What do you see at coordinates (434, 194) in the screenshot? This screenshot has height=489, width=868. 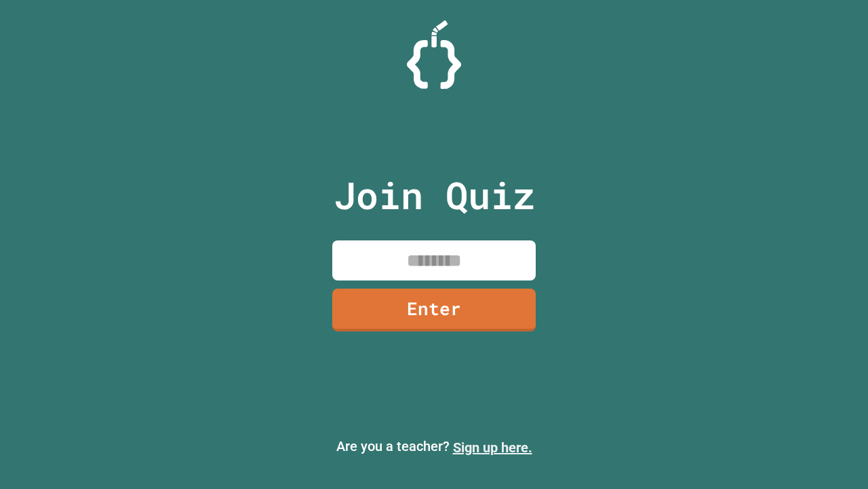 I see `p: Join Quiz` at bounding box center [434, 194].